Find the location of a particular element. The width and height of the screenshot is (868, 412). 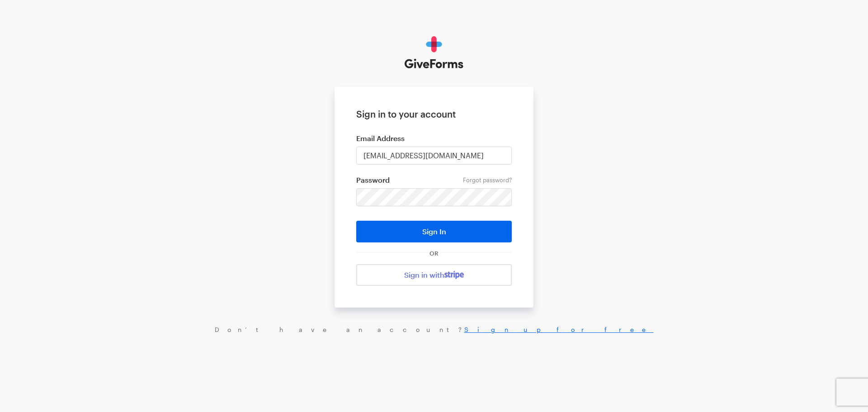

a: Sign up for free is located at coordinates (559, 329).